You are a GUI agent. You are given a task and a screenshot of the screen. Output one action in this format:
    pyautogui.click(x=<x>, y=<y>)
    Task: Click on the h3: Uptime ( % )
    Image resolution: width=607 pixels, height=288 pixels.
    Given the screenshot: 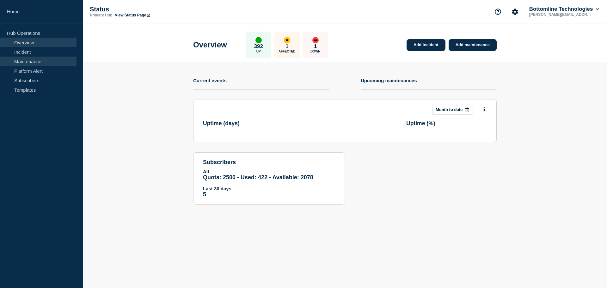 What is the action you would take?
    pyautogui.click(x=421, y=123)
    